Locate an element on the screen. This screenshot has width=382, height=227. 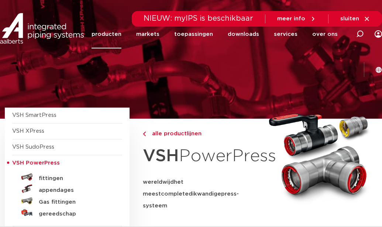
span: meer info is located at coordinates (291, 18).